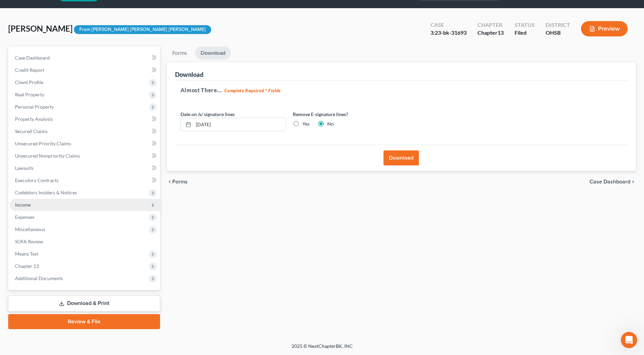  Describe the element at coordinates (84, 303) in the screenshot. I see `a: Download & Print` at that location.